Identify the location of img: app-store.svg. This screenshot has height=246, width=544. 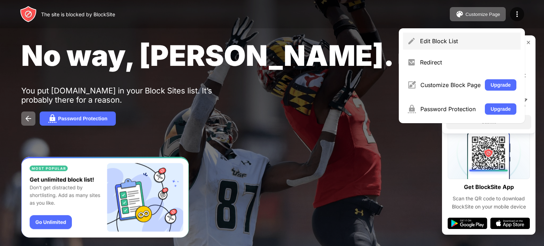
(510, 224).